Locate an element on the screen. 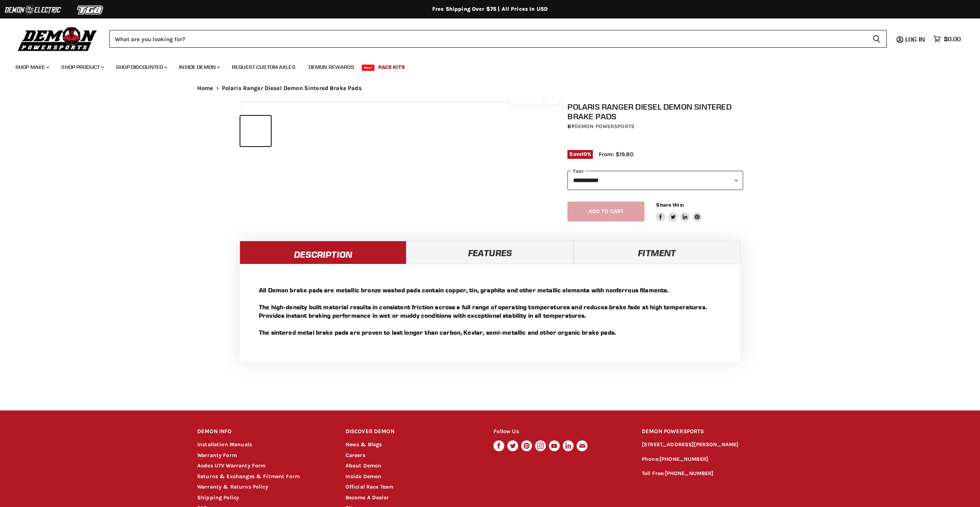 The width and height of the screenshot is (980, 507). a: Shop Product is located at coordinates (82, 67).